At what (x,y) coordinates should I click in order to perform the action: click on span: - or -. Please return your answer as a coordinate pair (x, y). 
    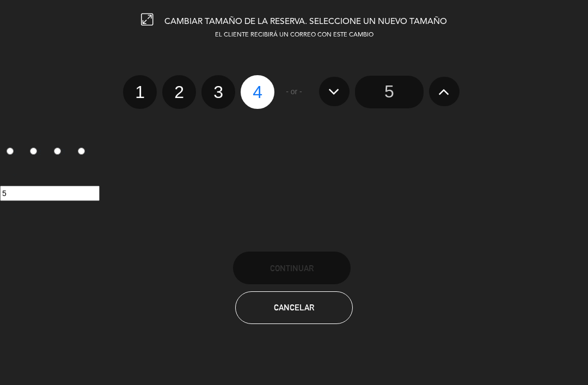
    Looking at the image, I should click on (294, 91).